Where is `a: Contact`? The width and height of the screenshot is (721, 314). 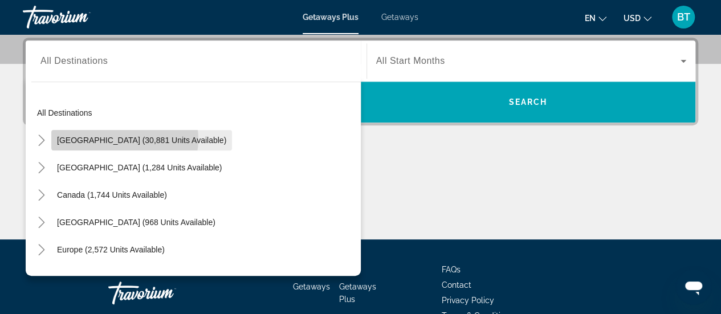 a: Contact is located at coordinates (457, 285).